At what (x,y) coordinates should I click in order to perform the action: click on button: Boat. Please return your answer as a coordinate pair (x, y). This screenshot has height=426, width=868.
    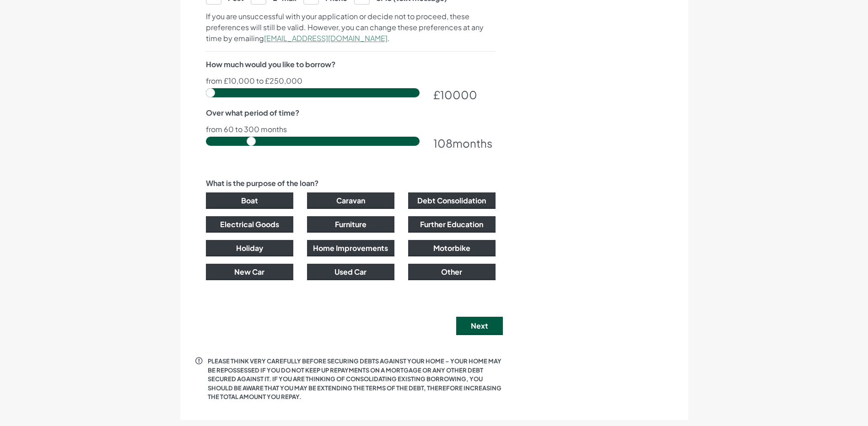
    Looking at the image, I should click on (249, 201).